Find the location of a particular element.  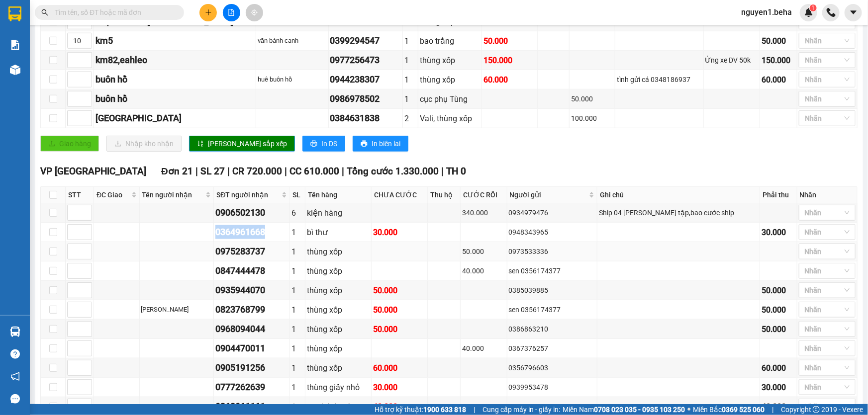

th: Phải thu is located at coordinates (779, 195).